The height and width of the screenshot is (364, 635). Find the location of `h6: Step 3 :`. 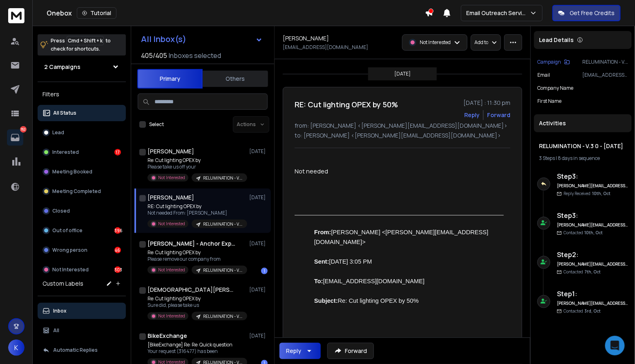

h6: Step 3 : is located at coordinates (592, 176).